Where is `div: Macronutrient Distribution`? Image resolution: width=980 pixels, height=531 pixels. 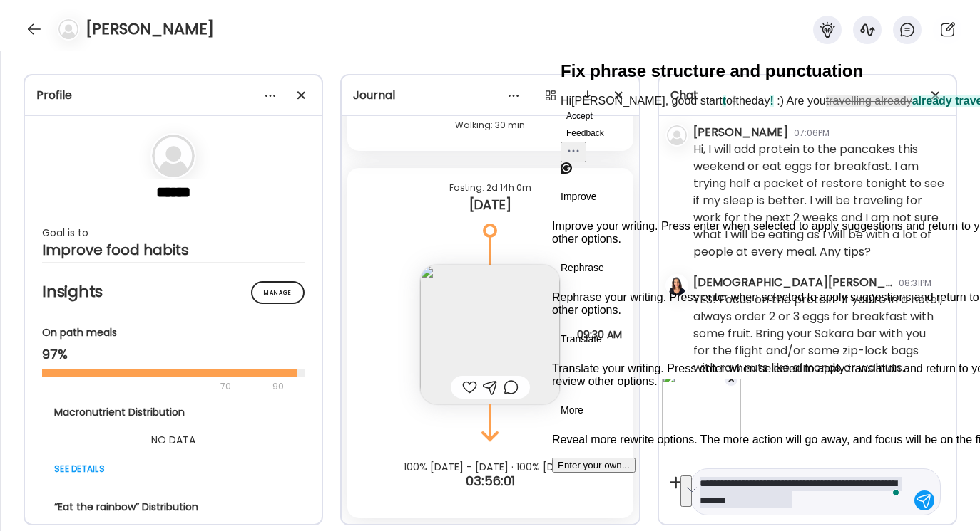
div: Macronutrient Distribution is located at coordinates (173, 413).